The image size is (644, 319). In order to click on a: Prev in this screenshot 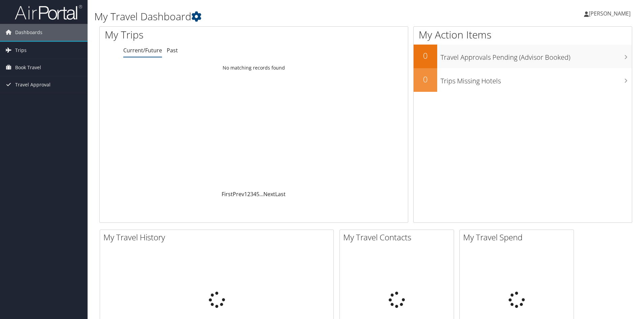, I will do `click(239, 194)`.